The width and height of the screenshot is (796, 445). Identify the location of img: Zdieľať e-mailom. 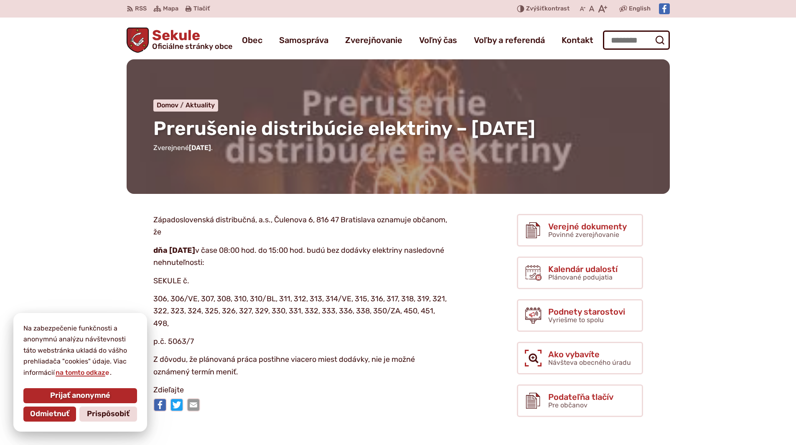
(193, 405).